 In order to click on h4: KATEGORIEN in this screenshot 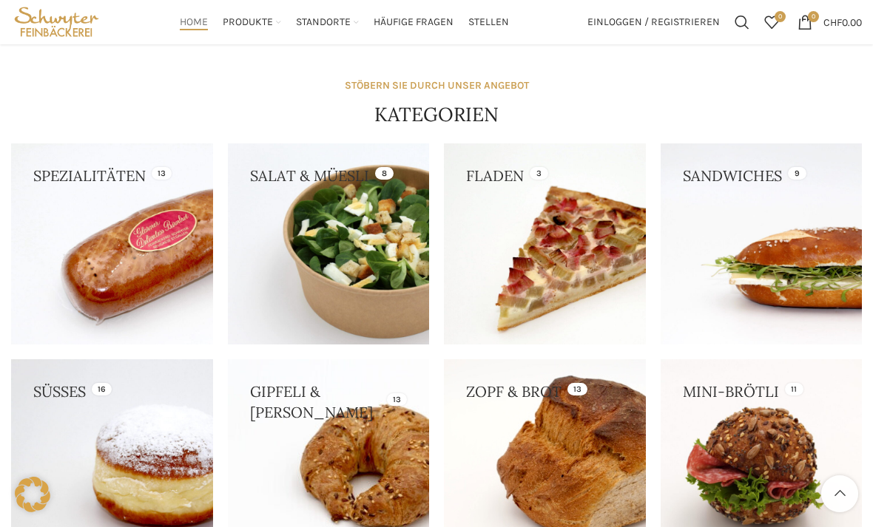, I will do `click(436, 115)`.